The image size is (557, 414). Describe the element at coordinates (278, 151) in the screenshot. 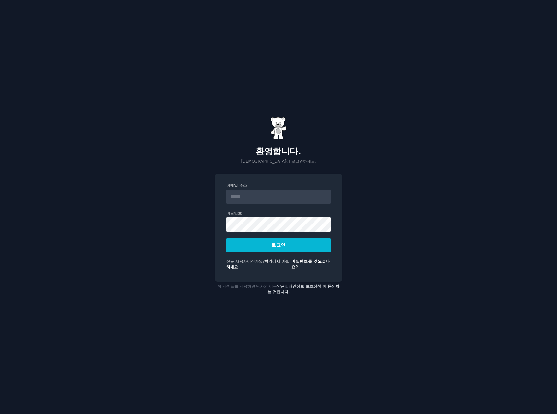

I see `font: 환영합니다.` at that location.